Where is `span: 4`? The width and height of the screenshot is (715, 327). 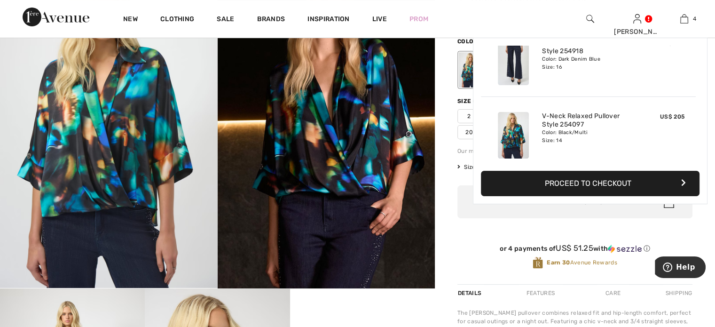 span: 4 is located at coordinates (695, 19).